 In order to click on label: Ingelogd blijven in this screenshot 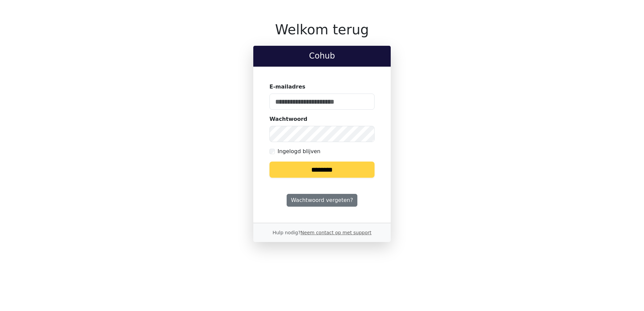, I will do `click(299, 151)`.